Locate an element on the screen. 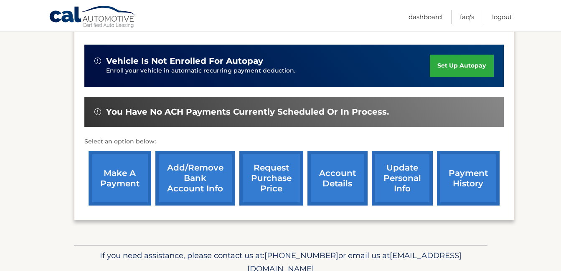  a: make a payment is located at coordinates (120, 178).